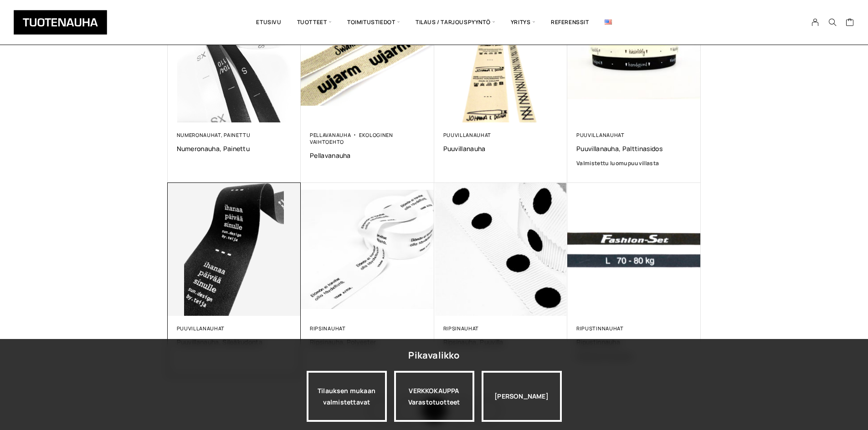 Image resolution: width=868 pixels, height=430 pixels. What do you see at coordinates (608, 22) in the screenshot?
I see `img: English` at bounding box center [608, 22].